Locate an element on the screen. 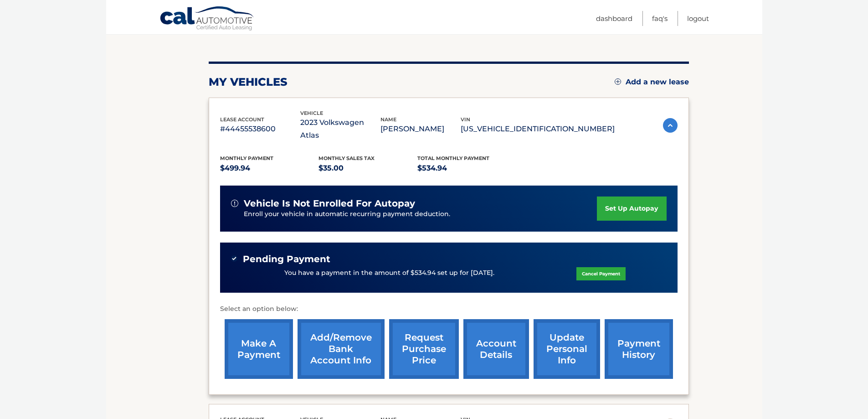  p: 2023 Volkswagen Atlas is located at coordinates (341, 129).